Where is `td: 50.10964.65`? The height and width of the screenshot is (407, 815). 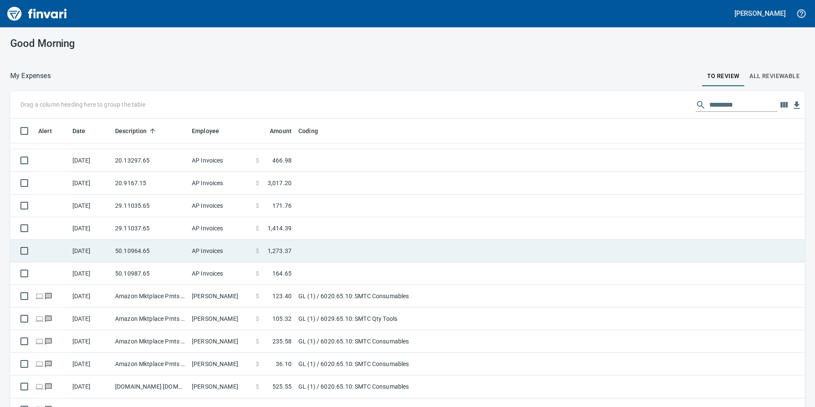
td: 50.10964.65 is located at coordinates (150, 251).